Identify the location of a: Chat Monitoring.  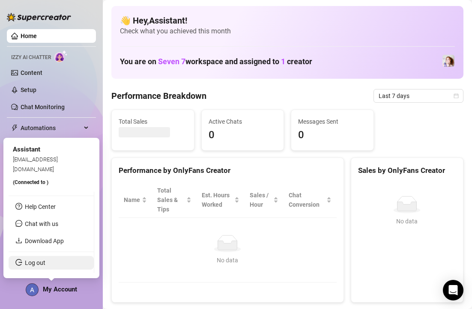
(42, 107).